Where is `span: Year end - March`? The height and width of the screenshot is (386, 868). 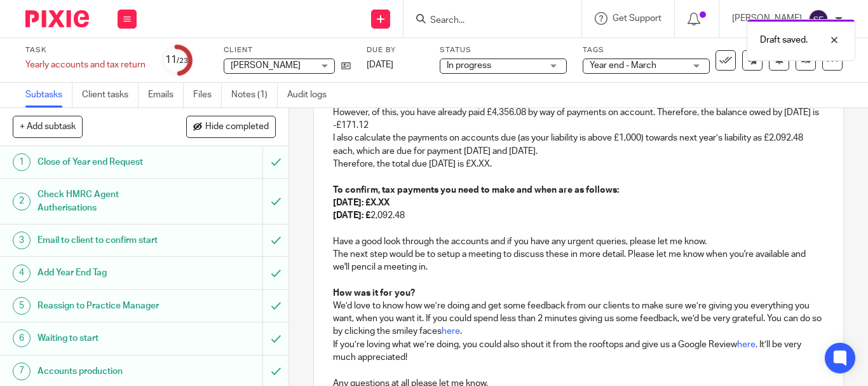 span: Year end - March is located at coordinates (623, 65).